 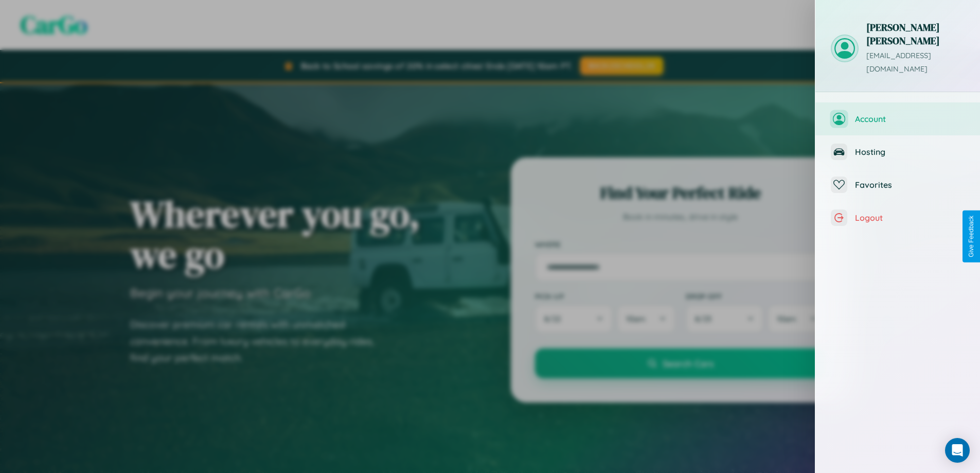 I want to click on button: Favorites, so click(x=898, y=185).